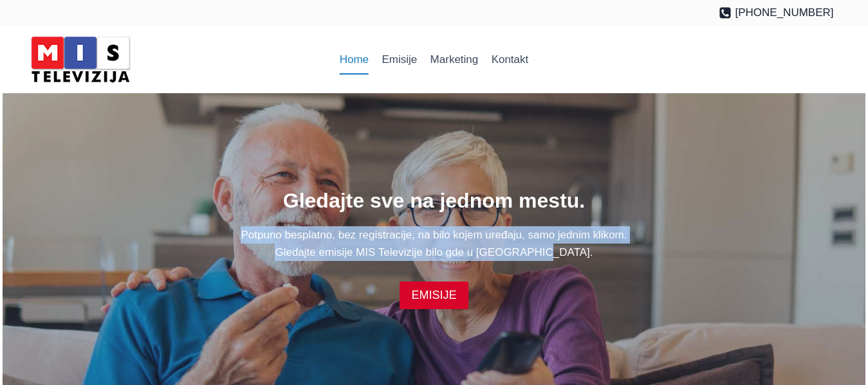  What do you see at coordinates (434, 243) in the screenshot?
I see `p: Potpuno besplatno, bez registracije, na bilo kojem uređaju, samo jednim klikom. Gledajte emisije ...` at bounding box center [434, 243].